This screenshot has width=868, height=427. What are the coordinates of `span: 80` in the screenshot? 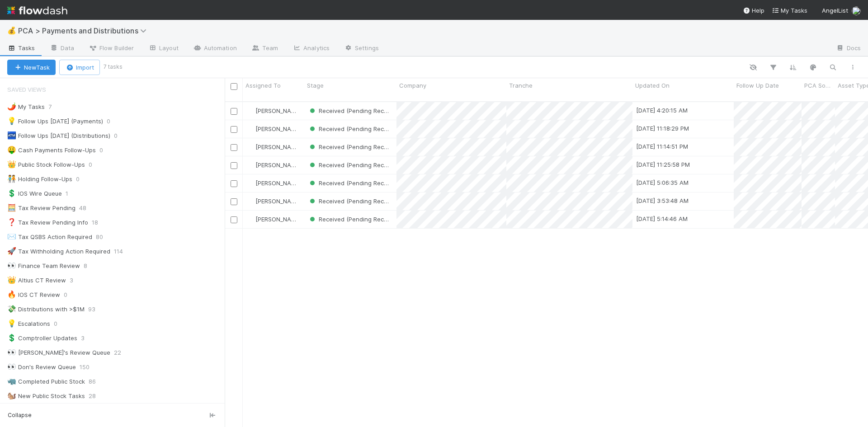 It's located at (104, 237).